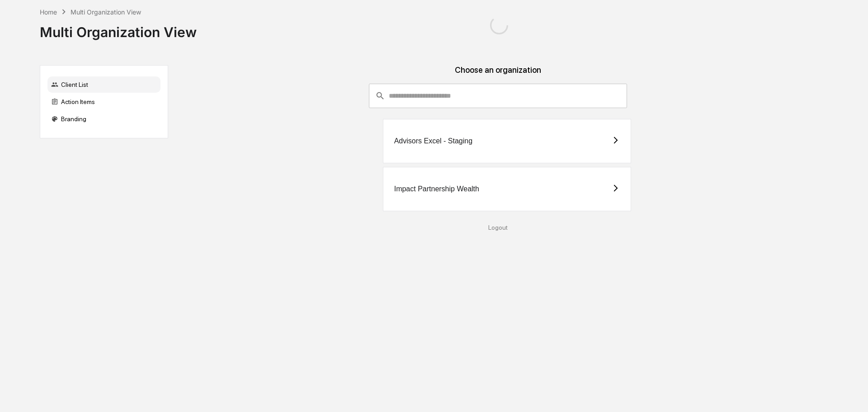 The image size is (868, 412). Describe the element at coordinates (433, 141) in the screenshot. I see `div: Advisors Excel - Staging` at that location.